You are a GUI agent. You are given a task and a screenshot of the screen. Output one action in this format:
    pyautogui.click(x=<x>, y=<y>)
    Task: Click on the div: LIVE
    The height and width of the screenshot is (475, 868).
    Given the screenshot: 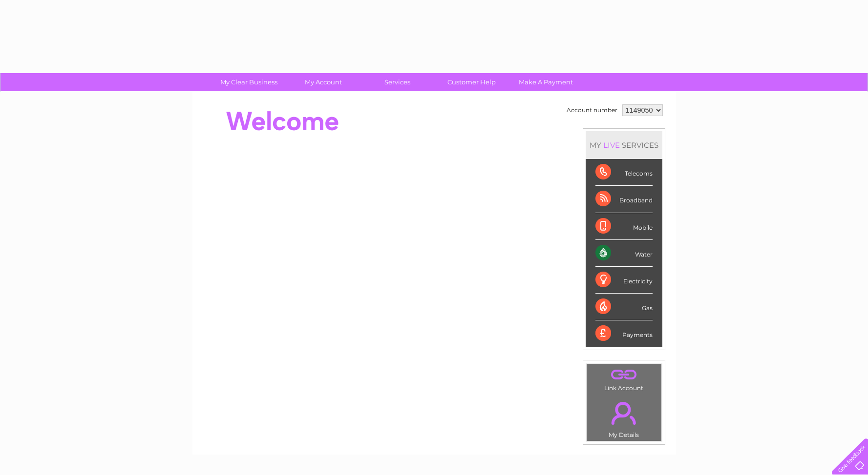 What is the action you would take?
    pyautogui.click(x=611, y=145)
    